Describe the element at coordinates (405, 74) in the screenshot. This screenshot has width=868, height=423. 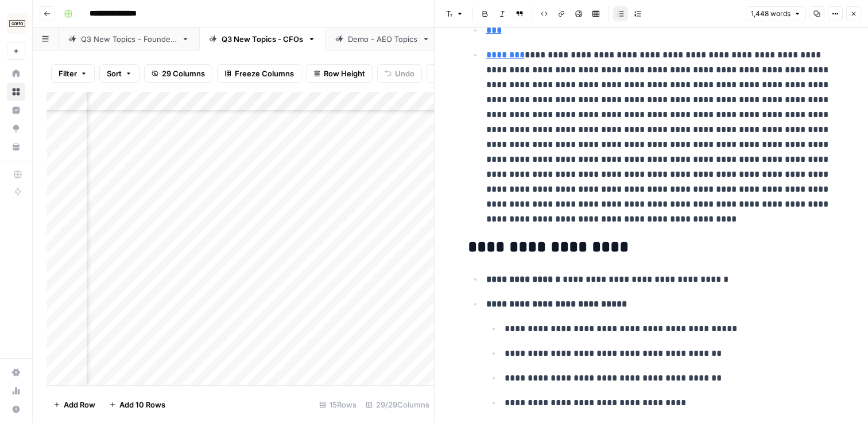
I see `span: Undo` at that location.